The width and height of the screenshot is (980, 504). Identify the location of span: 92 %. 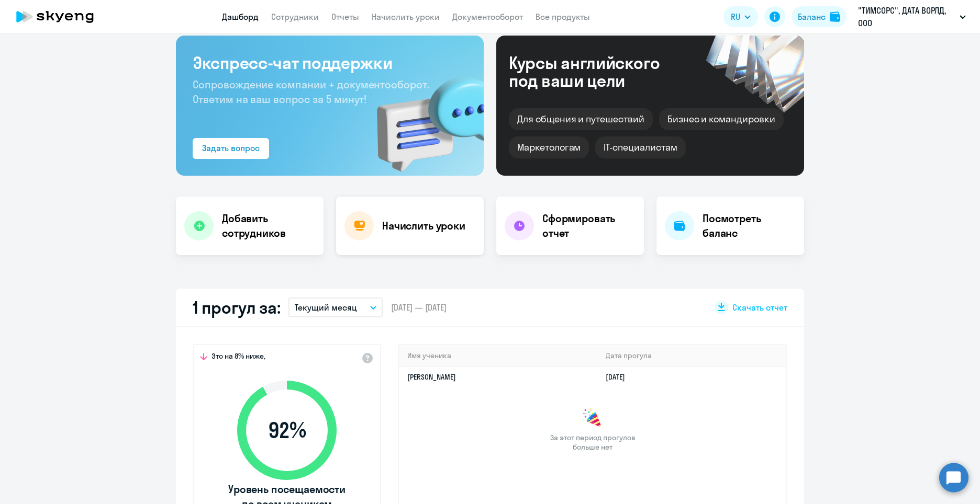
(287, 431).